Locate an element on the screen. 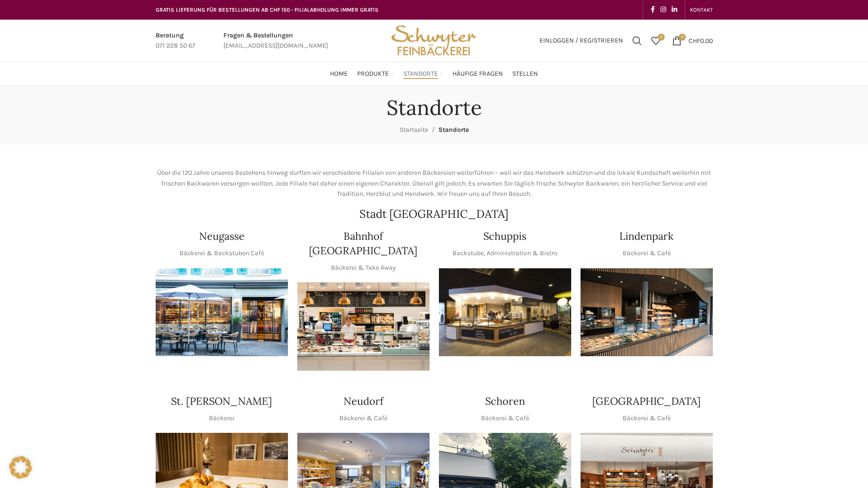 Image resolution: width=868 pixels, height=488 pixels. a: Häufige Fragen is located at coordinates (478, 74).